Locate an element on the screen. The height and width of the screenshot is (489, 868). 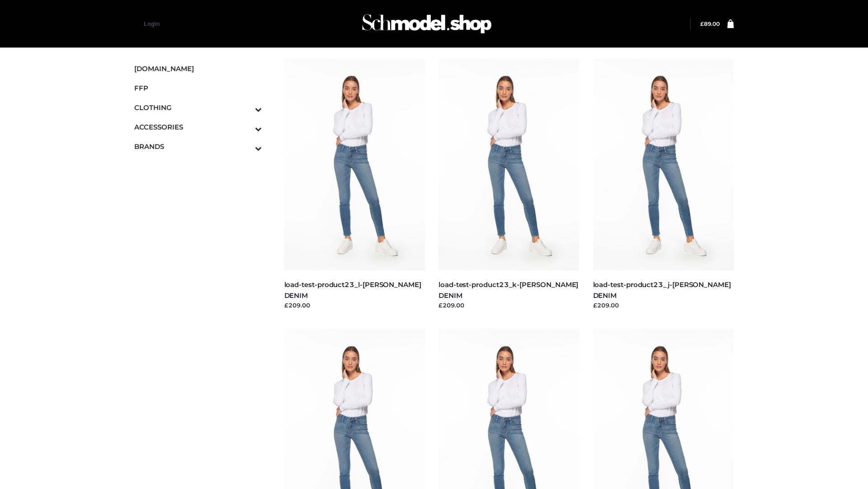
img: Schmodel Admin 964 is located at coordinates (427, 24).